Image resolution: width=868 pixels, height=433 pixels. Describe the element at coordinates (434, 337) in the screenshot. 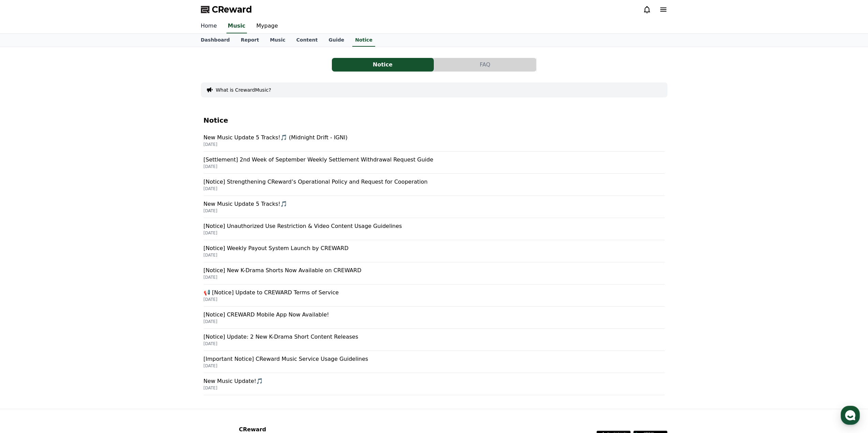

I see `p: [Notice] Update: 2 New K-Drama Short Content Releases` at that location.